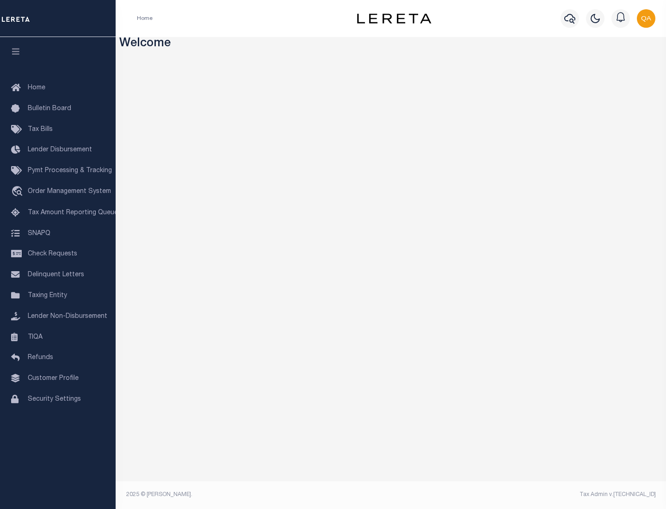 The height and width of the screenshot is (509, 666). Describe the element at coordinates (70, 171) in the screenshot. I see `span: Pymt Processing & Tracking` at that location.